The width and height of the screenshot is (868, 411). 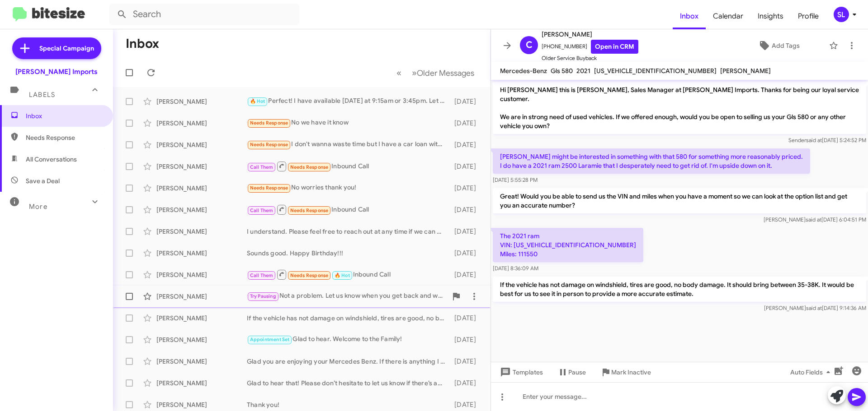 I want to click on span: 🔥 Hot, so click(x=342, y=275).